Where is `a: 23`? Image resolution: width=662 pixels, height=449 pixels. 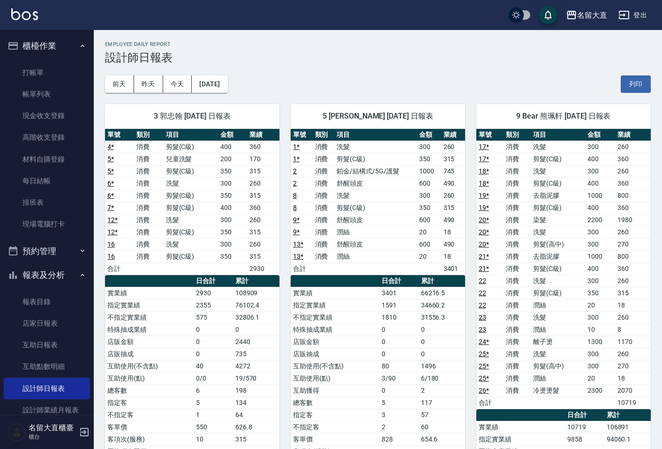
a: 23 is located at coordinates (482, 329).